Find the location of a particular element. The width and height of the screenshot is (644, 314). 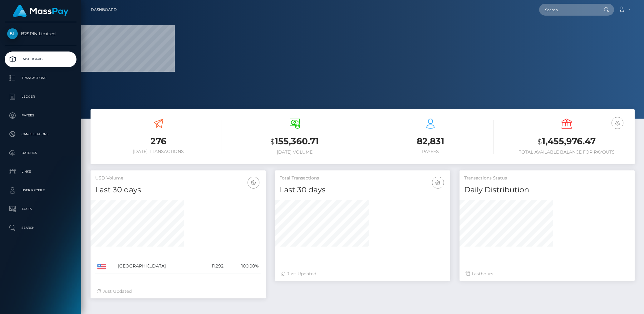

p: Payees is located at coordinates (40, 116).